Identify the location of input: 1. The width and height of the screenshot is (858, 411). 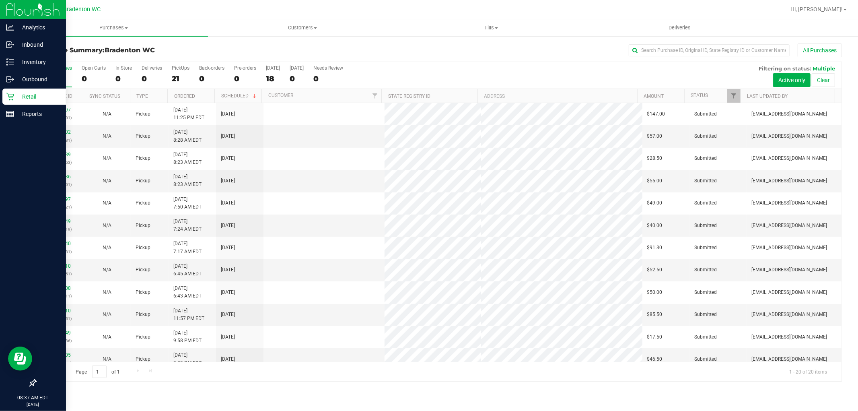
(99, 371).